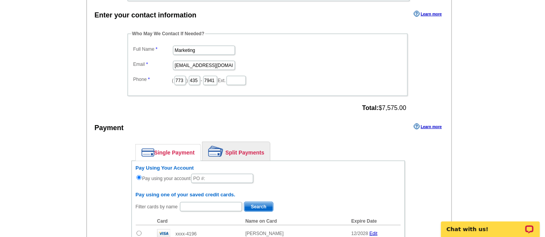 This screenshot has height=237, width=545. What do you see at coordinates (295, 222) in the screenshot?
I see `th: Name on Card` at bounding box center [295, 222].